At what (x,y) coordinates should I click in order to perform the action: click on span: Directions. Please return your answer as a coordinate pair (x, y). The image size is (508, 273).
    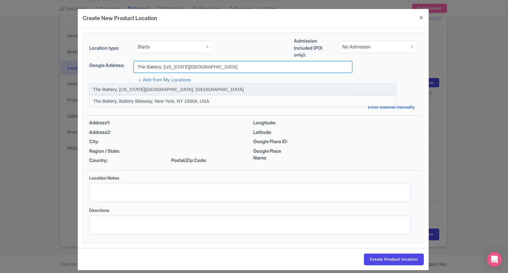
    Looking at the image, I should click on (99, 210).